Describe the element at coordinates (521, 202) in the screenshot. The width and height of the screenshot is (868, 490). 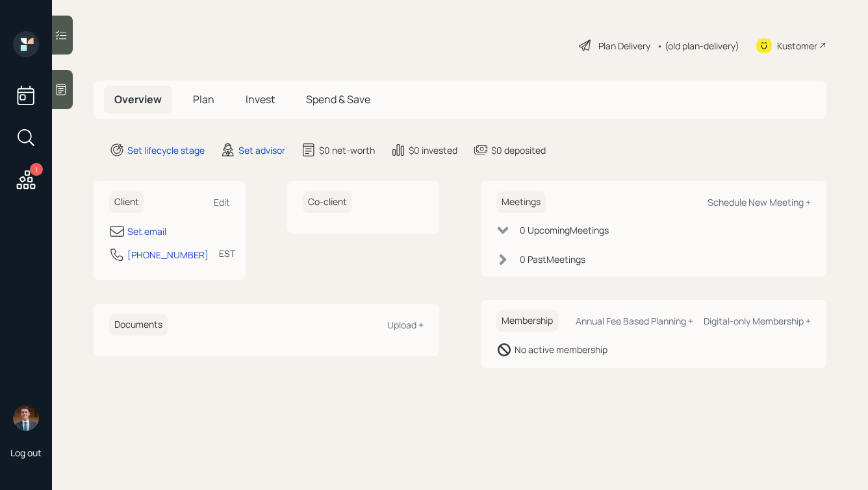
I see `h6: Meetings` at that location.